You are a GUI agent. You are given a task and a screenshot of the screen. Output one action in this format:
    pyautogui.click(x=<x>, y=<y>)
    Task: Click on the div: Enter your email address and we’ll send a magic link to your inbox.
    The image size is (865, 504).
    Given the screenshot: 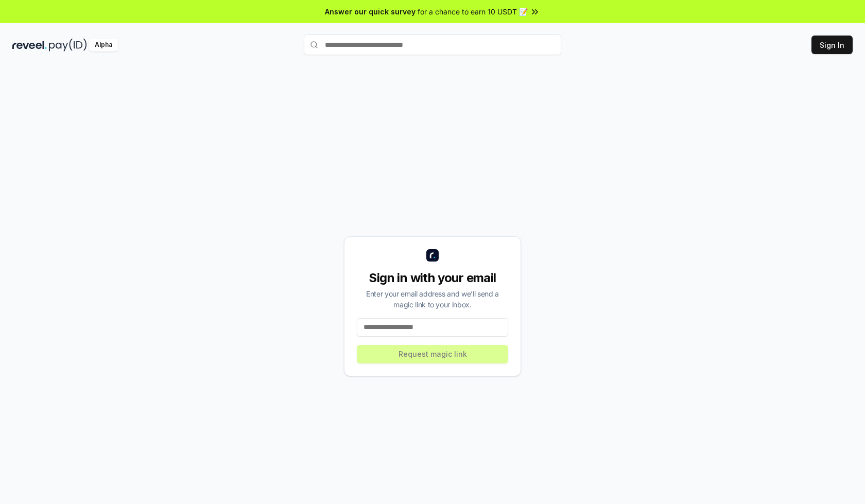 What is the action you would take?
    pyautogui.click(x=432, y=299)
    